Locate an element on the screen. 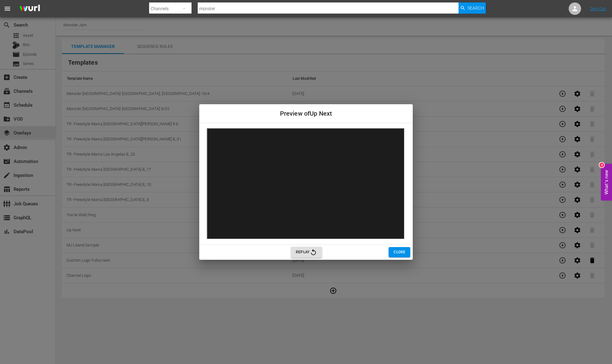 The width and height of the screenshot is (612, 364). a: Sign Out is located at coordinates (598, 9).